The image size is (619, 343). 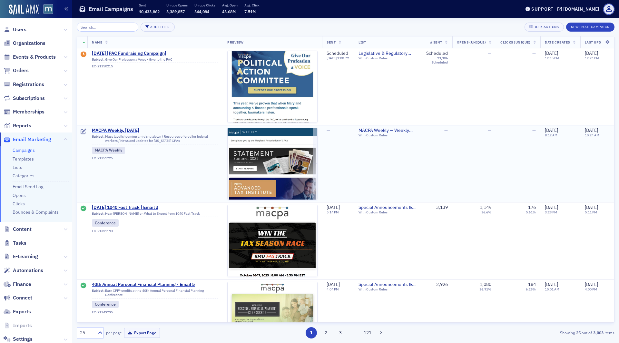 What do you see at coordinates (18, 339) in the screenshot?
I see `a: Settings` at bounding box center [18, 339].